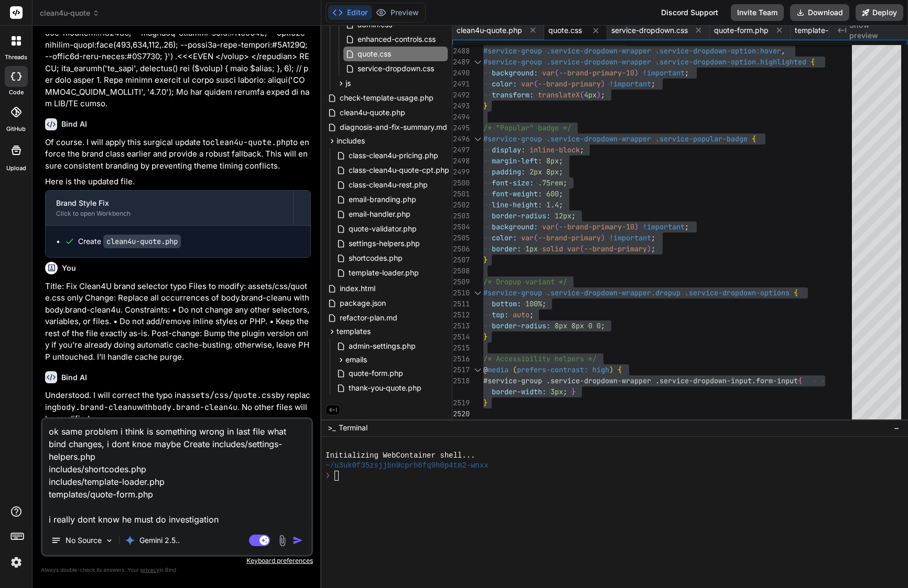 The width and height of the screenshot is (908, 588). Describe the element at coordinates (731, 62) in the screenshot. I see `span: .service-dropdown-option.highlighted` at that location.